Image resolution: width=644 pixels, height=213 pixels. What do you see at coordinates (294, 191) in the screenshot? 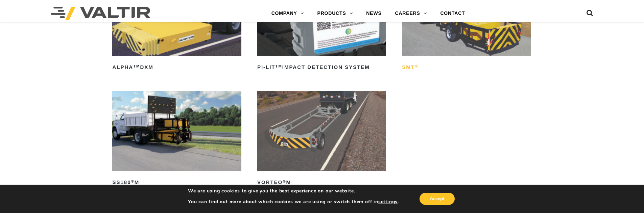
I see `p: We are using cookies to give you the best experience on our website.` at bounding box center [294, 191].